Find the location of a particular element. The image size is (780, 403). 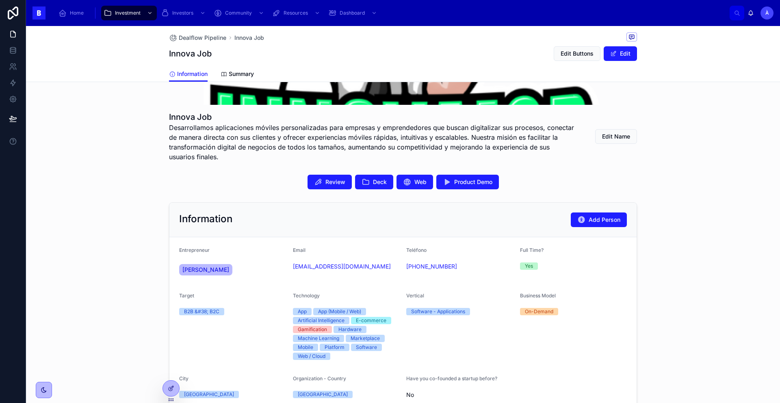

div: Mobile is located at coordinates (306, 347).